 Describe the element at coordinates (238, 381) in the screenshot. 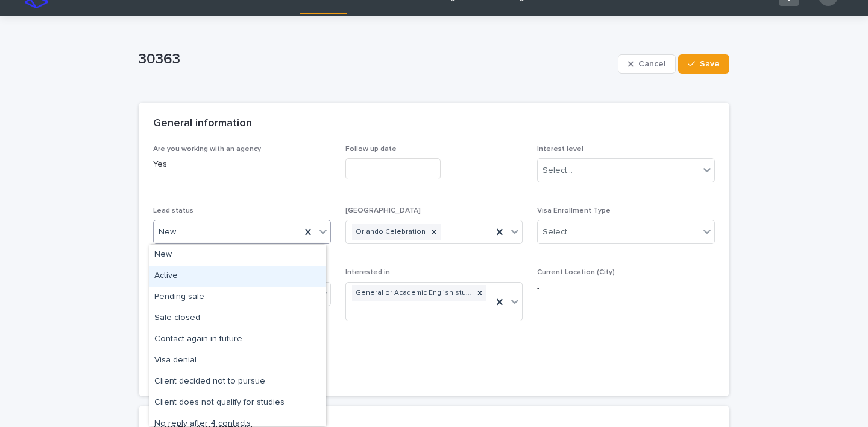

I see `div: Client decided not to pursue` at that location.